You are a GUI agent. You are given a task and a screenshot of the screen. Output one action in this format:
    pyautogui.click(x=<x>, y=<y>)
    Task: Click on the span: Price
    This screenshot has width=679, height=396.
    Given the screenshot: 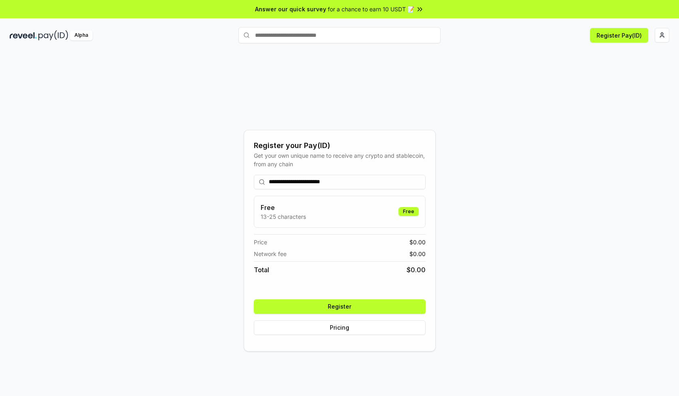 What is the action you would take?
    pyautogui.click(x=260, y=242)
    